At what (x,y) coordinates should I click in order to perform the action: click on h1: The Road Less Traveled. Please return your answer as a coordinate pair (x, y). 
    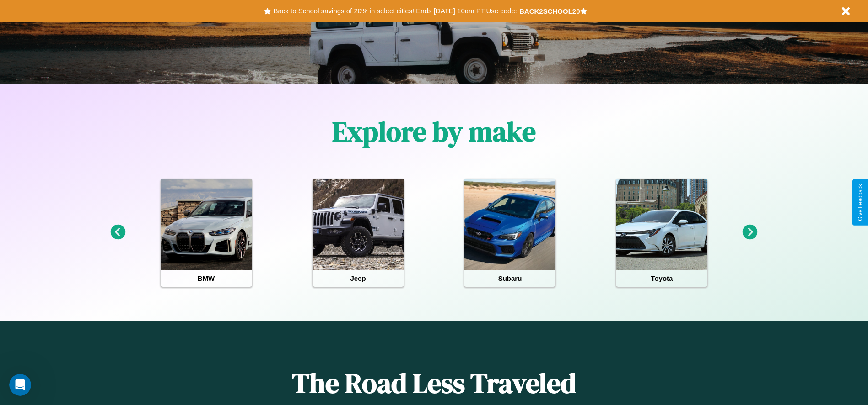
    Looking at the image, I should click on (434, 383).